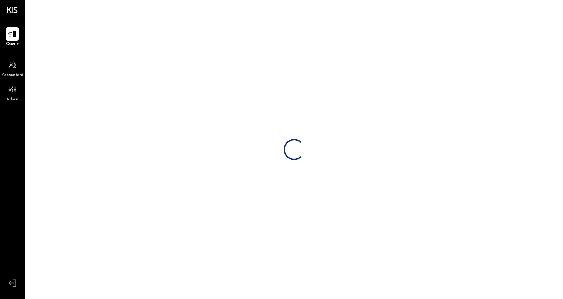 This screenshot has width=563, height=299. I want to click on span: Accountant, so click(12, 76).